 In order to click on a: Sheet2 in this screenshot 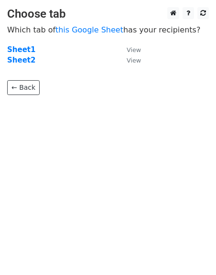, I will do `click(21, 60)`.